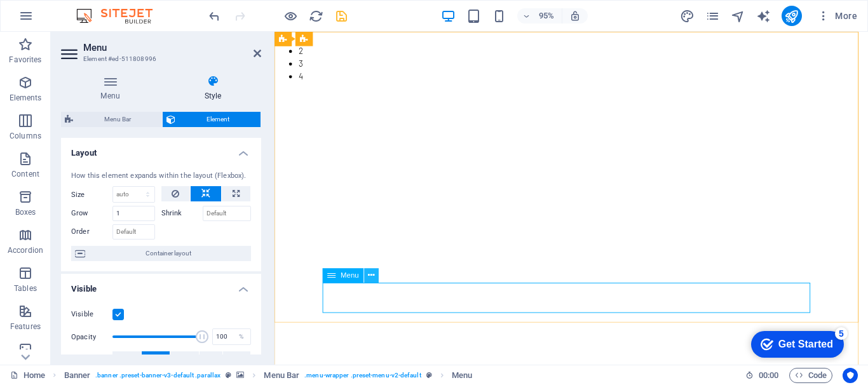 Image resolution: width=868 pixels, height=385 pixels. I want to click on span: Menu, so click(350, 275).